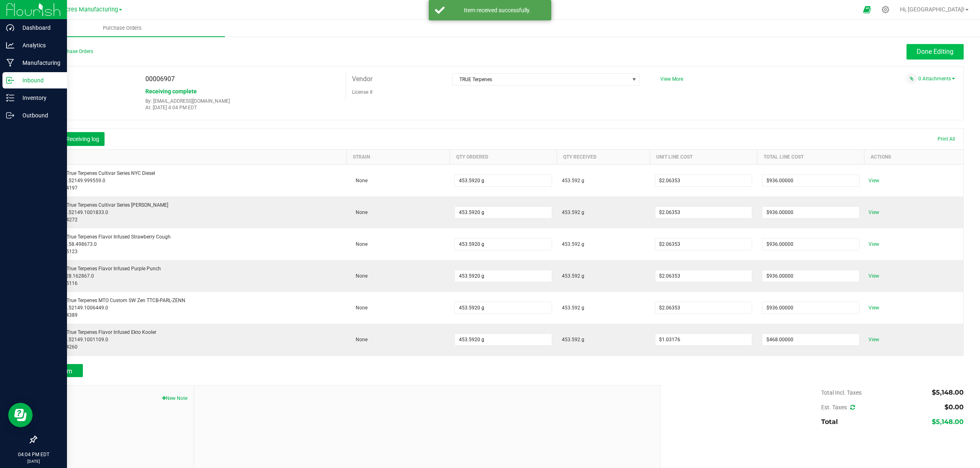  What do you see at coordinates (911, 78) in the screenshot?
I see `span: Attach a document` at bounding box center [911, 78].